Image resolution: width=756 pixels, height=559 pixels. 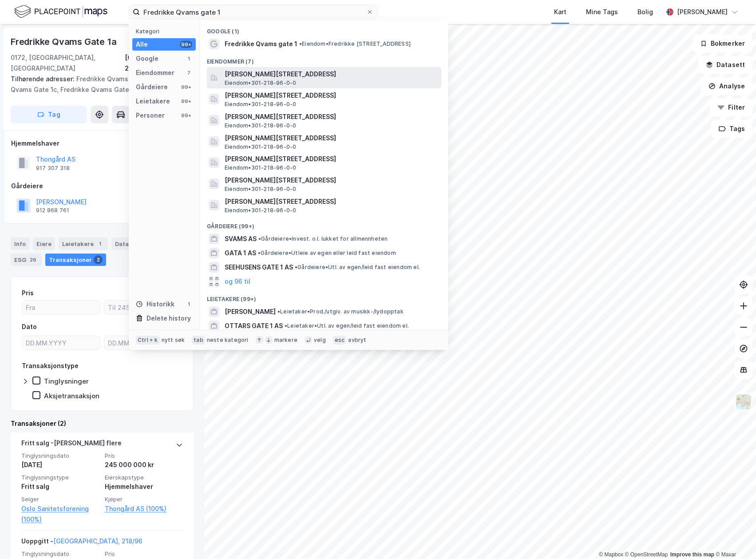 I want to click on div: Transaksjoner (2), so click(x=102, y=424).